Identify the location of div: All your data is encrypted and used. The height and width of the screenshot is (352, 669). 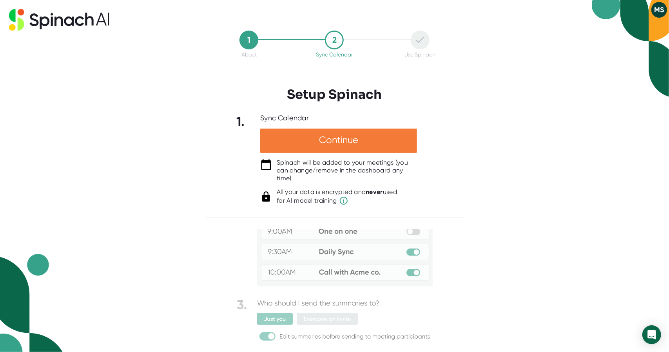
(337, 197).